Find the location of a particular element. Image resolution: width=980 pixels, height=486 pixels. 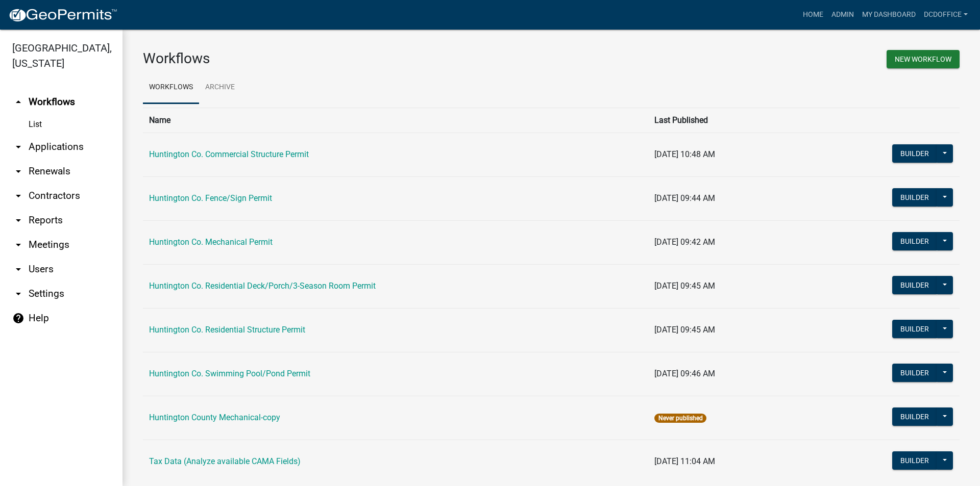

i: arrow_drop_up is located at coordinates (19, 102).